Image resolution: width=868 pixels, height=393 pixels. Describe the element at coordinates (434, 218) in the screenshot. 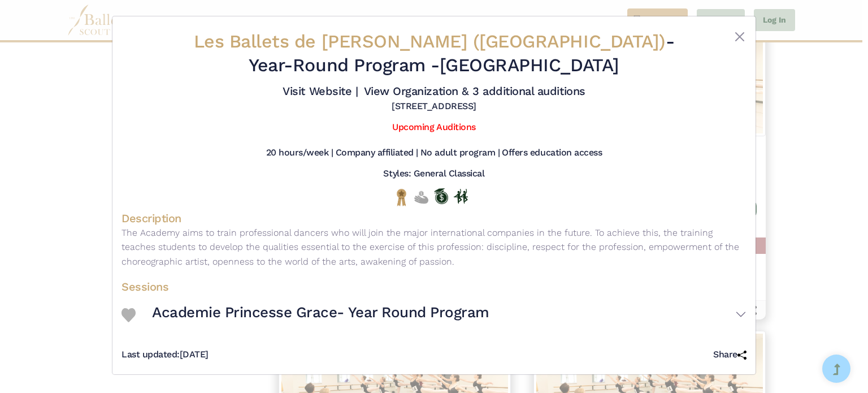

I see `h4: Description` at that location.